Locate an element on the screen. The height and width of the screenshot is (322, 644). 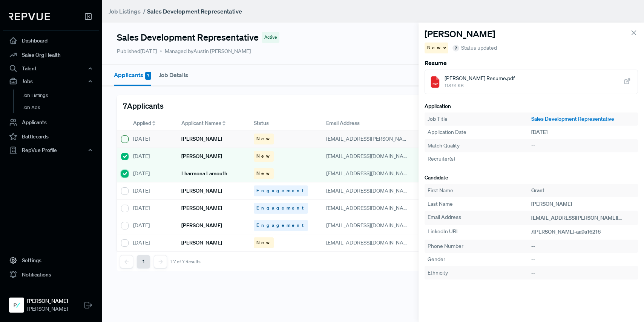
a: Applicants is located at coordinates (51, 122).